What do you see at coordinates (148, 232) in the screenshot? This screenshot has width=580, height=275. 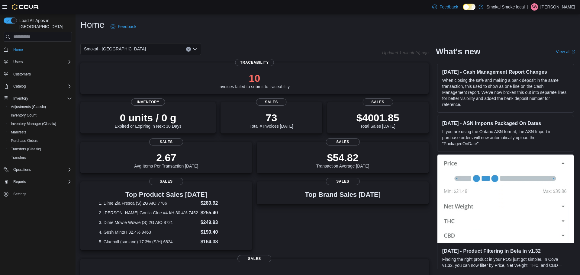 I see `dt: 4. Gush Mints I 32.4% 9463` at bounding box center [148, 232].